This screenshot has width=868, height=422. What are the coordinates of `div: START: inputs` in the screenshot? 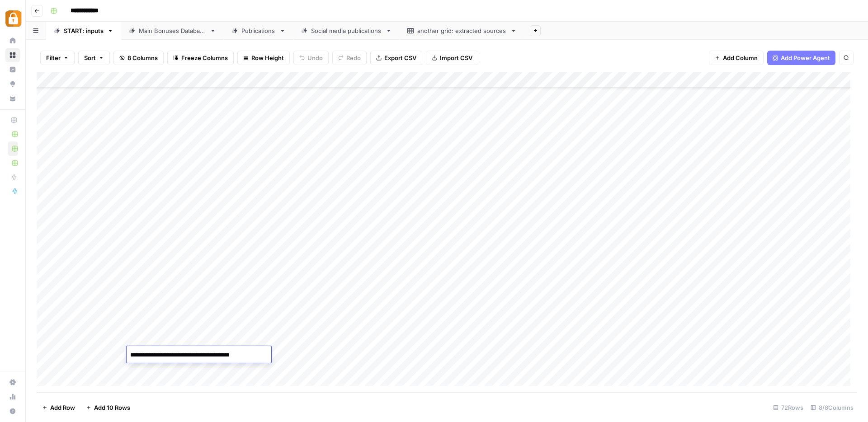 It's located at (83, 31).